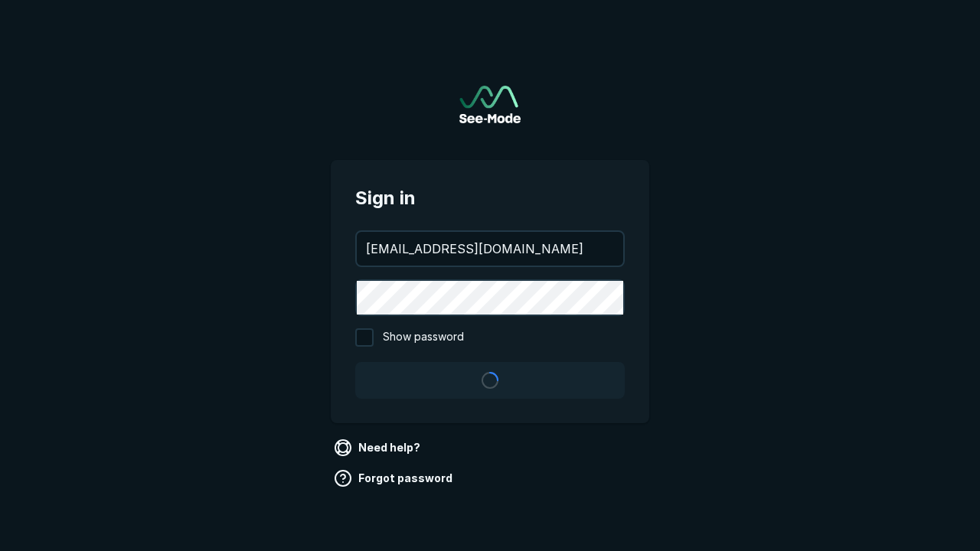 This screenshot has width=980, height=551. Describe the element at coordinates (490, 104) in the screenshot. I see `img: See-Mode Logo` at that location.